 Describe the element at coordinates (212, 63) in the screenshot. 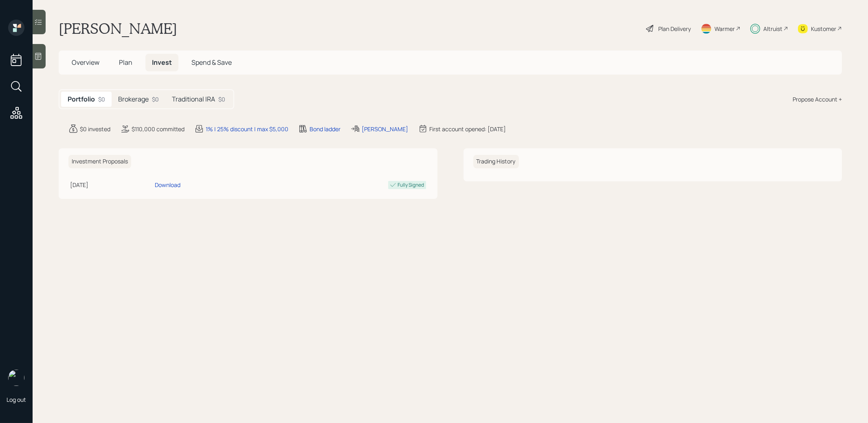

I see `span: Spend & Save` at that location.